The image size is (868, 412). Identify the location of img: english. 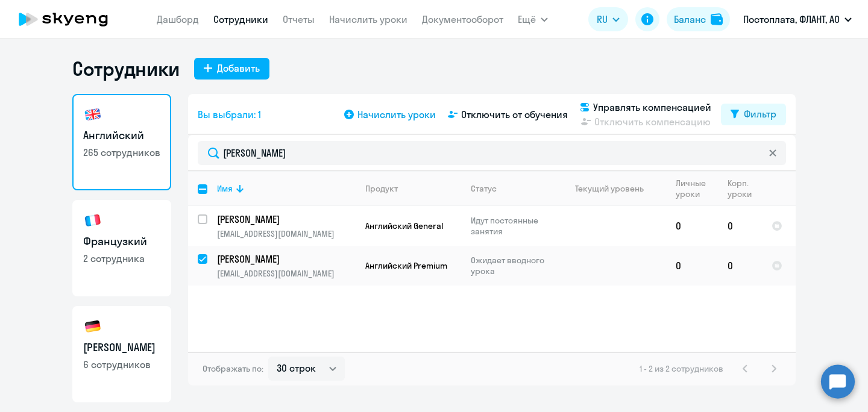
(93, 115).